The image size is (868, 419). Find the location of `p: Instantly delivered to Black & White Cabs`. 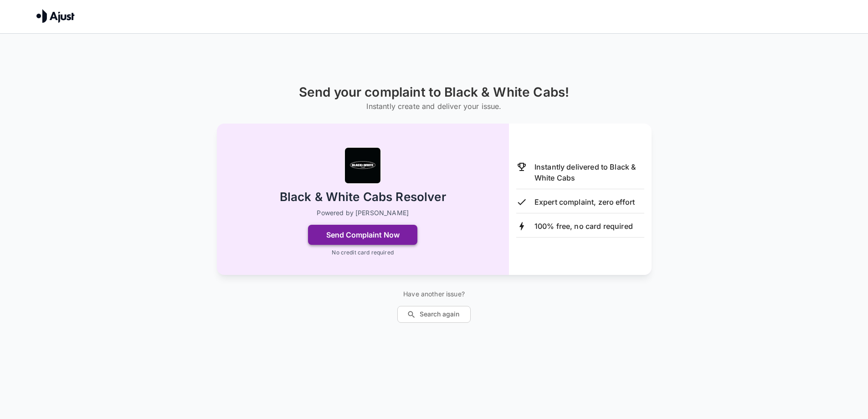

p: Instantly delivered to Black & White Cabs is located at coordinates (590, 172).